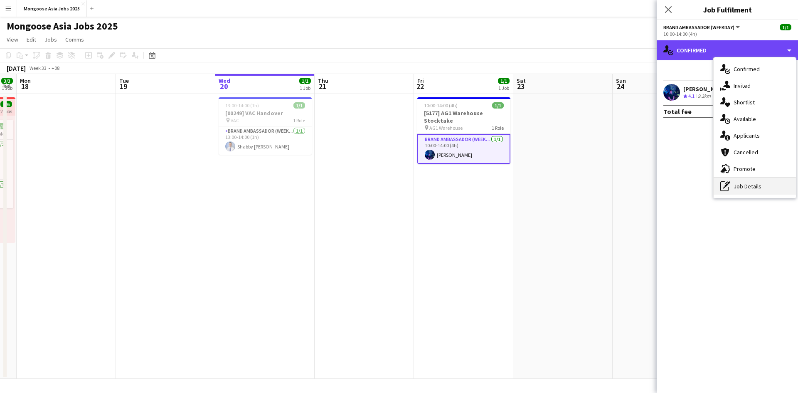 This screenshot has width=798, height=393. Describe the element at coordinates (12, 40) in the screenshot. I see `span: View` at that location.